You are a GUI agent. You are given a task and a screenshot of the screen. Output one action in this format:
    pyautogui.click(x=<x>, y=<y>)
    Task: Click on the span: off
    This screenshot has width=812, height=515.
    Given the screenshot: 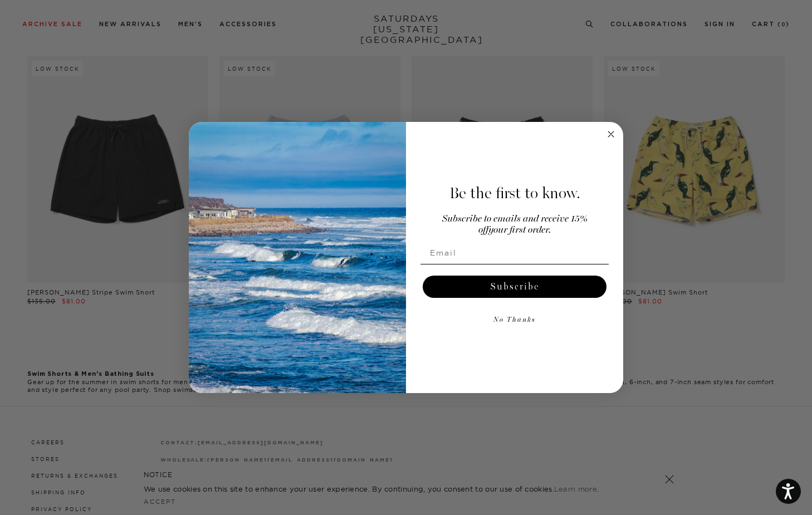 What is the action you would take?
    pyautogui.click(x=484, y=230)
    